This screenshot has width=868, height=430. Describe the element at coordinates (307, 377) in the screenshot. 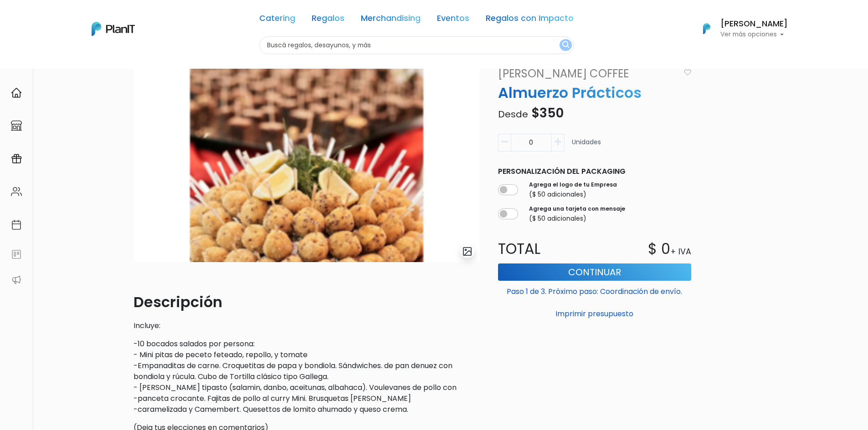

I see `p: -10 bocados salados por persona: - Mini pitas de peceto feteado, repollo, y tomate -Empanaditas d...` at that location.